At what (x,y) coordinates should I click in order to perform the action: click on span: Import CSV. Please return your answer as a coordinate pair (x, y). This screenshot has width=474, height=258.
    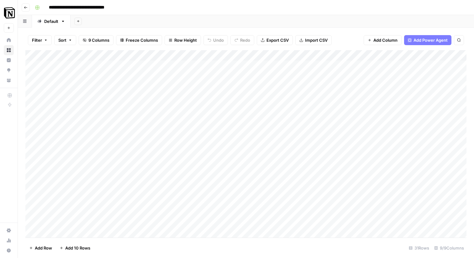
    Looking at the image, I should click on (316, 40).